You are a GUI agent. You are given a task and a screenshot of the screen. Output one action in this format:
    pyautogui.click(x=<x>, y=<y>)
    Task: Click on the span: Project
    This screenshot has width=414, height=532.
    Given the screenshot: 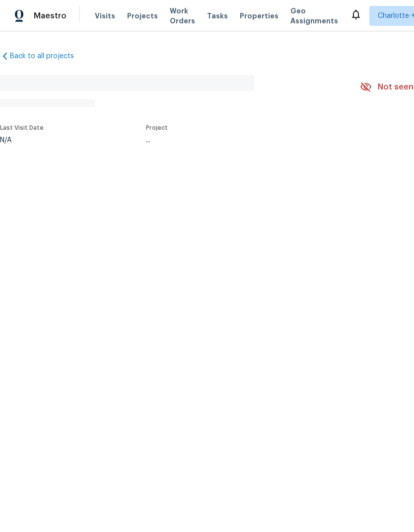 What is the action you would take?
    pyautogui.click(x=157, y=128)
    